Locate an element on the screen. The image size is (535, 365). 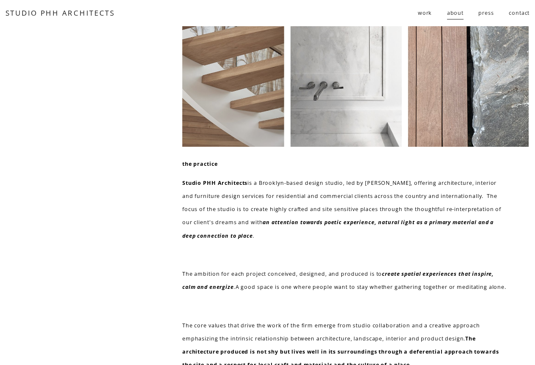
a: press is located at coordinates (486, 13).